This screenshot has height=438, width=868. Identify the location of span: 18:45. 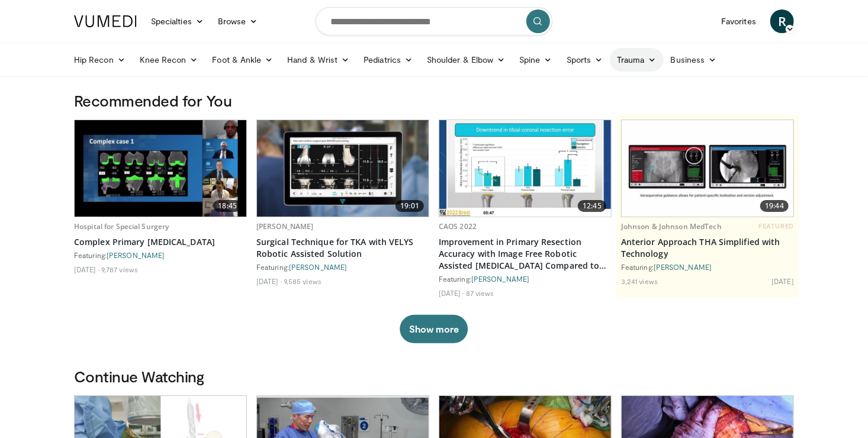
(228, 207).